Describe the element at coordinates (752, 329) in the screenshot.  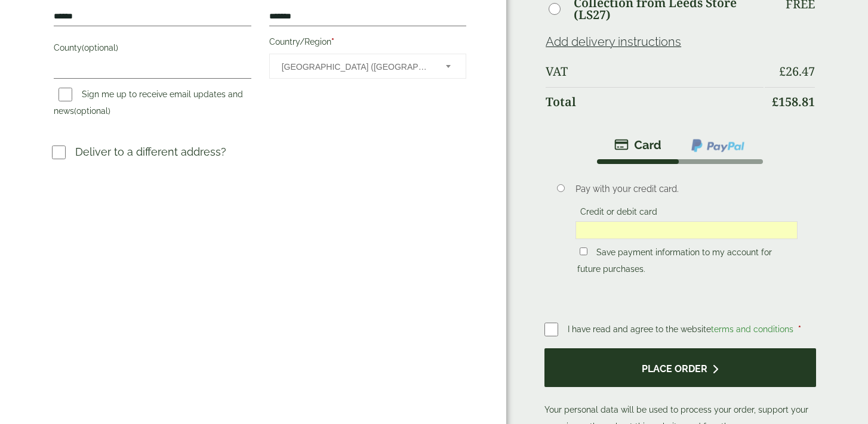
I see `a: terms and conditions` at that location.